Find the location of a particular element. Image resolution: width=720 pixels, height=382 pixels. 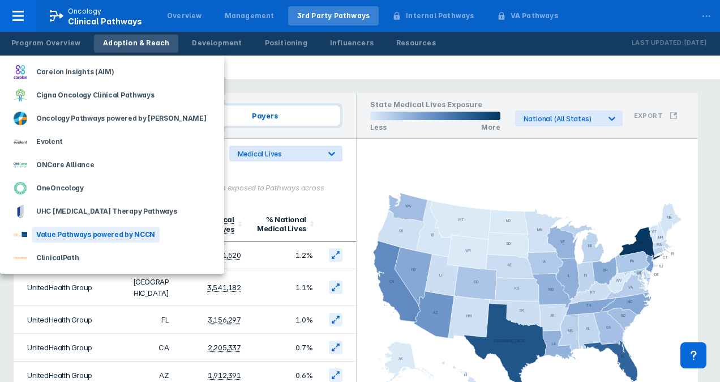

div: Cigna Oncology Clinical Pathways is located at coordinates (95, 95).